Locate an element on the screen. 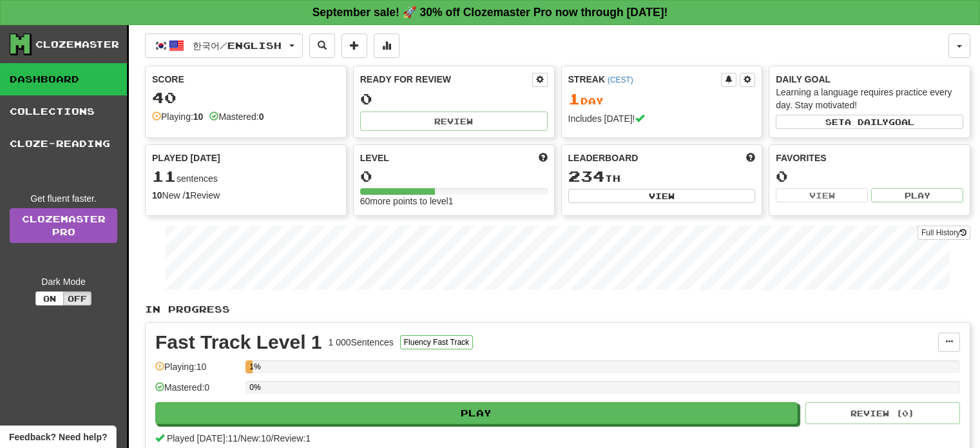 The height and width of the screenshot is (448, 980). div: New / Review is located at coordinates (246, 196).